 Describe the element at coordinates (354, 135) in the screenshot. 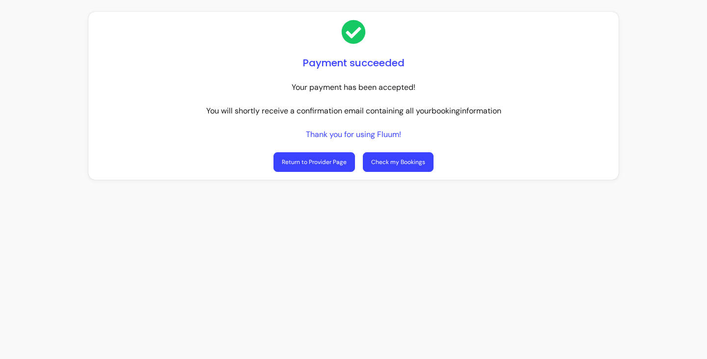

I see `p: Thank you for using Fluum!` at that location.